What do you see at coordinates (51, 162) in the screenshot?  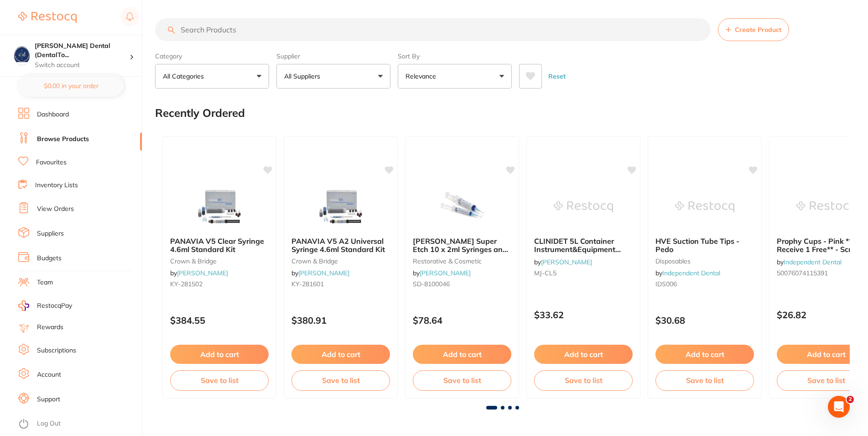 I see `a: Favourites` at bounding box center [51, 162].